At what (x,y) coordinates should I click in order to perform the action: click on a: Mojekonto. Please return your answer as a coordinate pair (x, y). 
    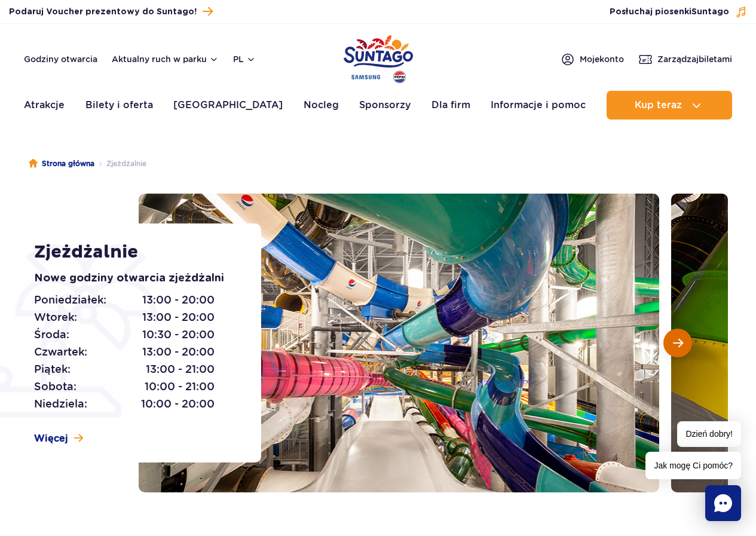
    Looking at the image, I should click on (592, 59).